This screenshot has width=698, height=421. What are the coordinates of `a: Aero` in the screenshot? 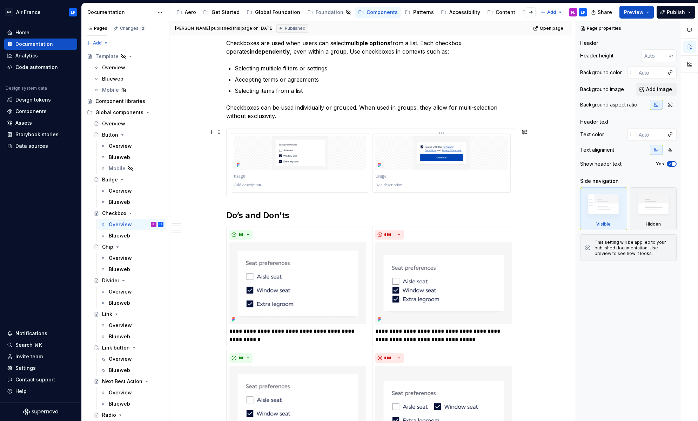 It's located at (186, 12).